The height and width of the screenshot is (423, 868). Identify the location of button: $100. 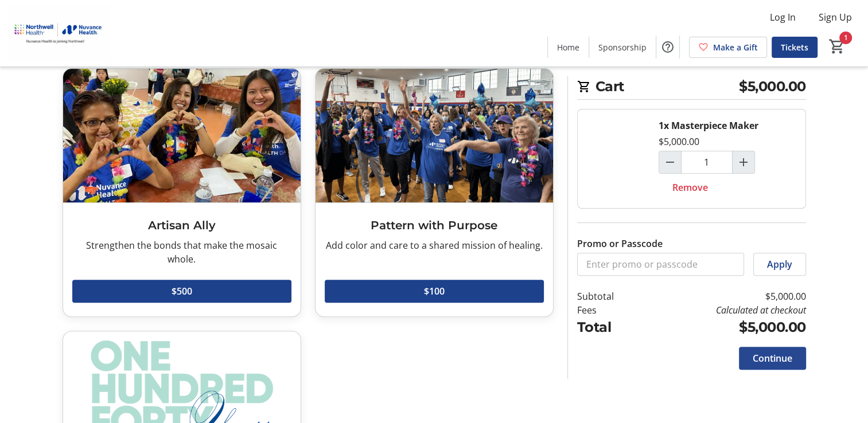
(434, 291).